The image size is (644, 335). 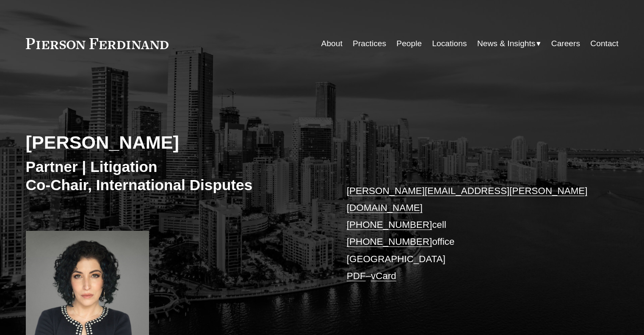 I want to click on a: vCard, so click(x=384, y=276).